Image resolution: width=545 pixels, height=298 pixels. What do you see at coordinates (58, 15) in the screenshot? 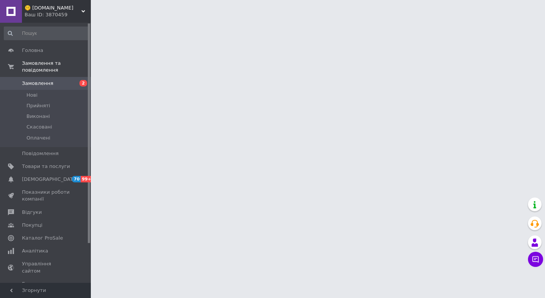
I see `div: Ваш ID: 3870459` at bounding box center [58, 15].